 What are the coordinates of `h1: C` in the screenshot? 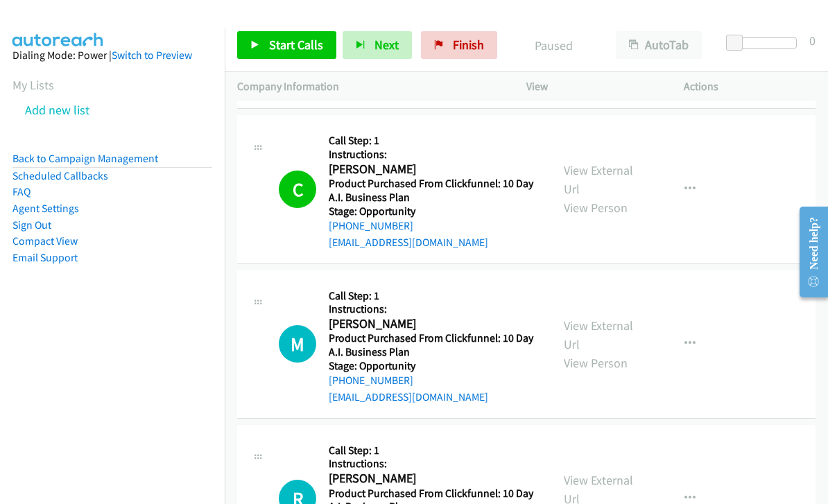 It's located at (298, 190).